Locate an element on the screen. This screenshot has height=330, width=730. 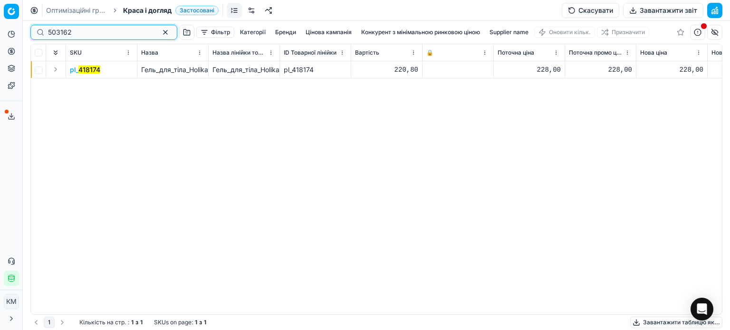
span: Застосовані is located at coordinates (197, 10).